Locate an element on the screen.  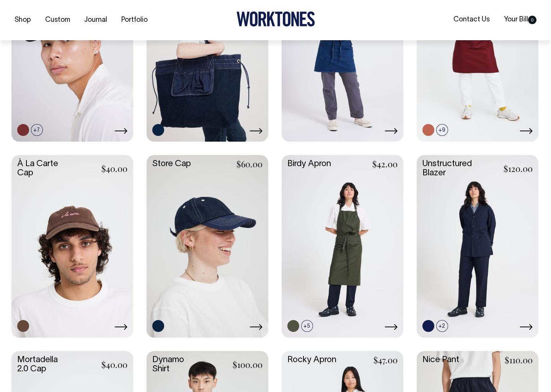
span: 0 is located at coordinates (532, 20).